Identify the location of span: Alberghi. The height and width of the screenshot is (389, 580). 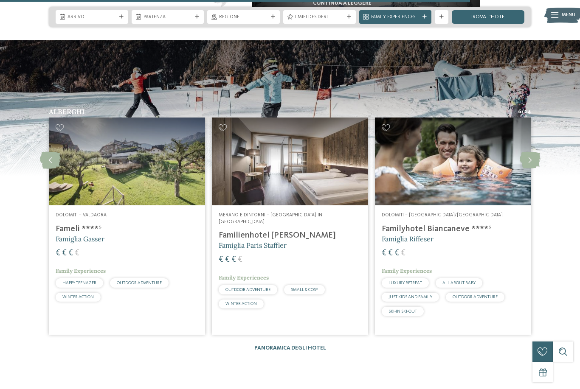
(67, 112).